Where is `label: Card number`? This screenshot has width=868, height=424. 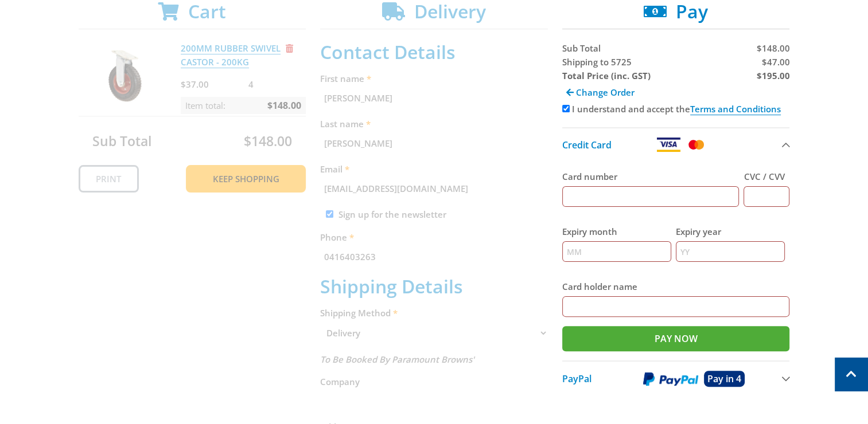 label: Card number is located at coordinates (650, 177).